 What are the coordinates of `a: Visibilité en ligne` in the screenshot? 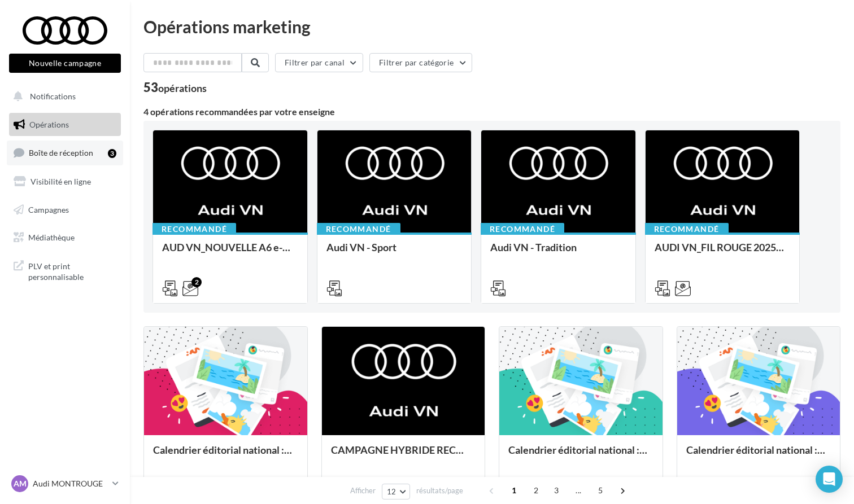 It's located at (65, 182).